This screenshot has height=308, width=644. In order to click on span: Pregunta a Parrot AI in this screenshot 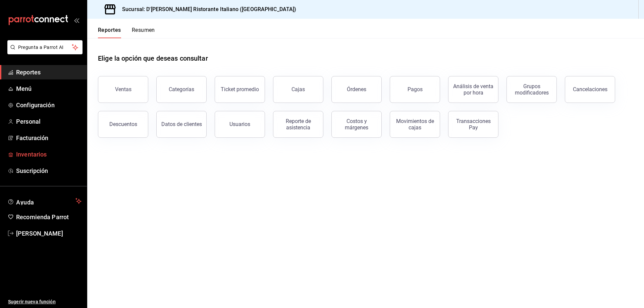, I will do `click(45, 47)`.